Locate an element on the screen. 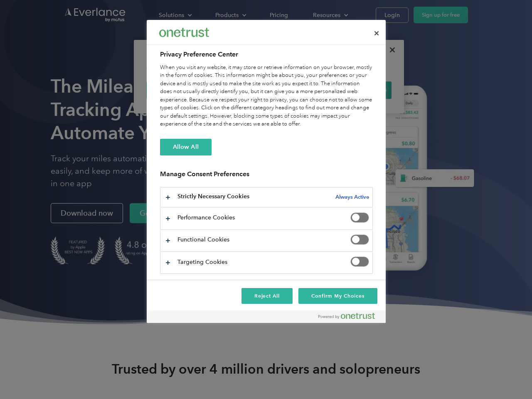 Image resolution: width=532 pixels, height=399 pixels. div: Privacy Preference Center is located at coordinates (266, 171).